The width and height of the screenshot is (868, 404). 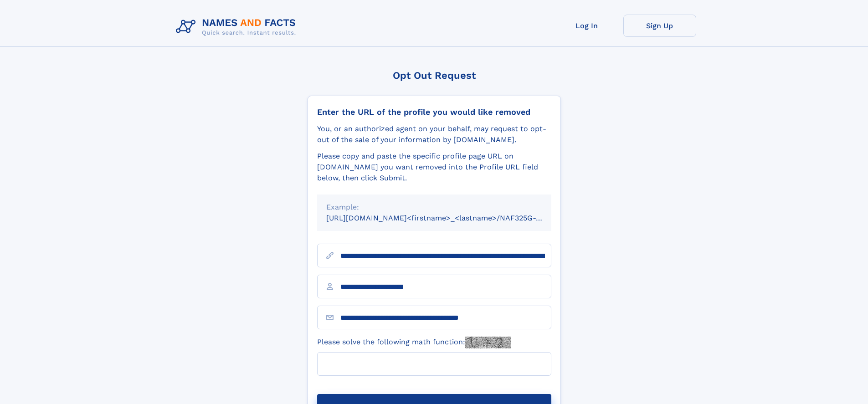 What do you see at coordinates (587, 25) in the screenshot?
I see `a: Log In` at bounding box center [587, 25].